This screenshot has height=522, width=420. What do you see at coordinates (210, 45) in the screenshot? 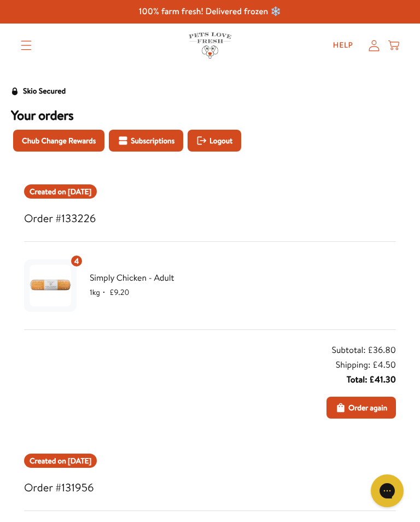
I see `img: Pets Love Fresh` at bounding box center [210, 45].